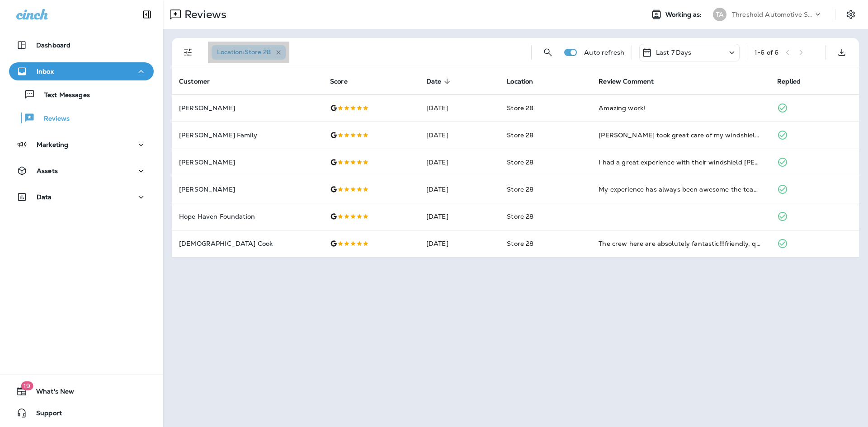 The height and width of the screenshot is (427, 868). What do you see at coordinates (247, 216) in the screenshot?
I see `p: Hope Haven Foundation` at bounding box center [247, 216].